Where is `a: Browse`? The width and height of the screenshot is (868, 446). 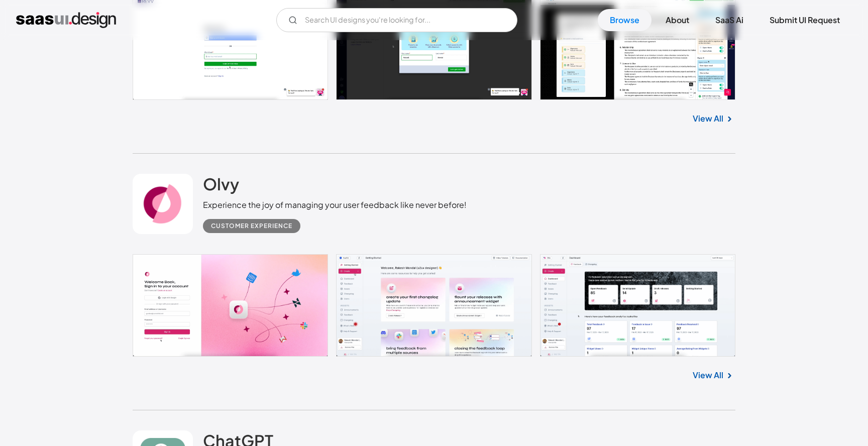
a: Browse is located at coordinates (625, 20).